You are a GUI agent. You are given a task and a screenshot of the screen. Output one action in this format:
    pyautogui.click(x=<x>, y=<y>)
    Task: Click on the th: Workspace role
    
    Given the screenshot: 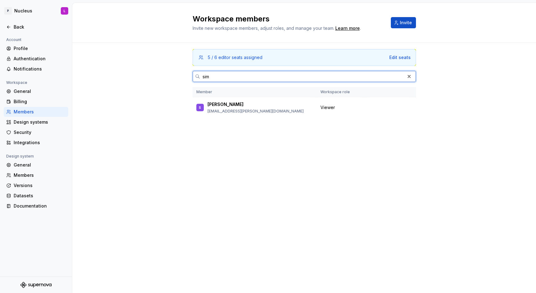 What is the action you would take?
    pyautogui.click(x=340, y=92)
    